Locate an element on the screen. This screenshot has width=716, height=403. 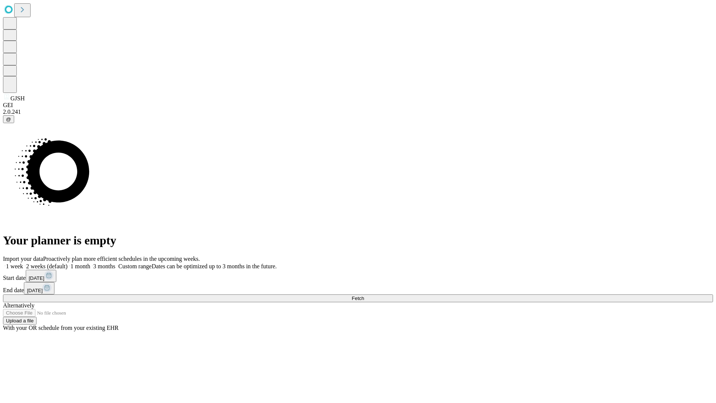
h1: Your planner is empty is located at coordinates (358, 240).